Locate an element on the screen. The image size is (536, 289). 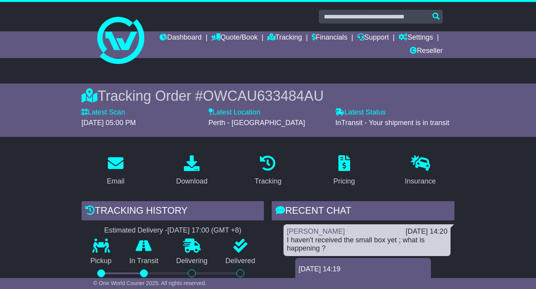
div: Tracking is located at coordinates (268, 181).